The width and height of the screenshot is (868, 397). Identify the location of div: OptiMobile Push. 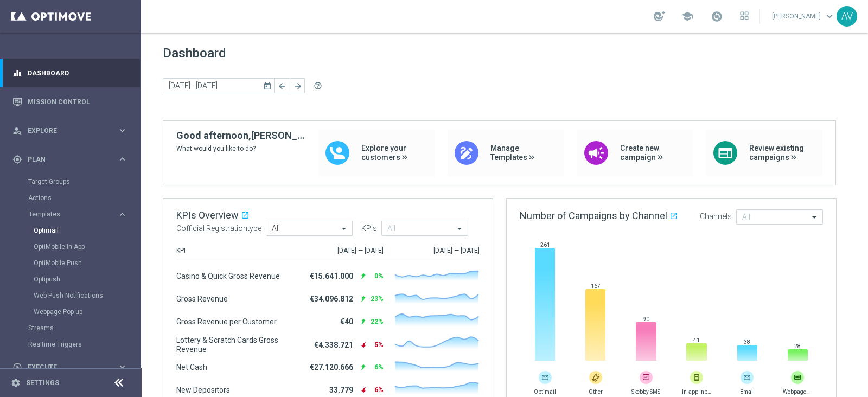
(87, 263).